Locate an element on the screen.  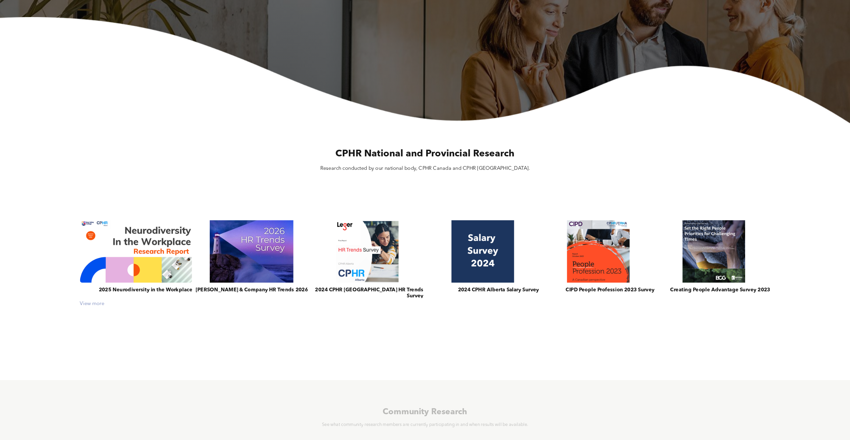
h3: CIPD People Profession 2023 Survey is located at coordinates (610, 290).